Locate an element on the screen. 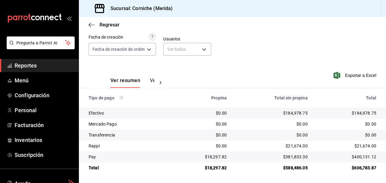 This screenshot has width=386, height=183. span: Regresar is located at coordinates (110, 25).